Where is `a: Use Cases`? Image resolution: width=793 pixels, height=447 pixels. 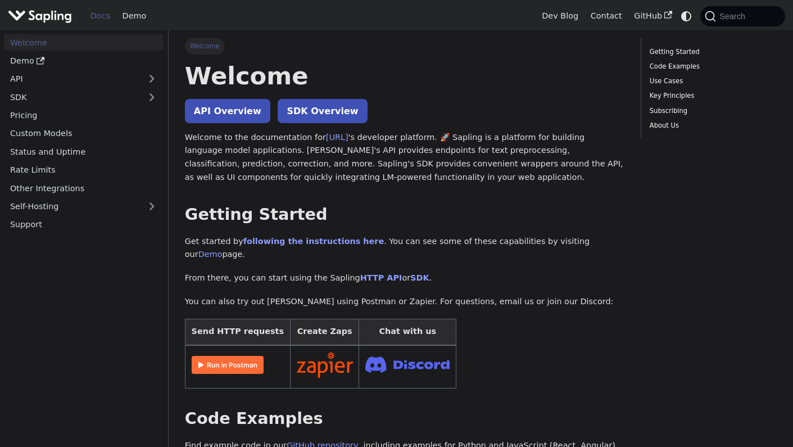
a: Use Cases is located at coordinates (711, 81).